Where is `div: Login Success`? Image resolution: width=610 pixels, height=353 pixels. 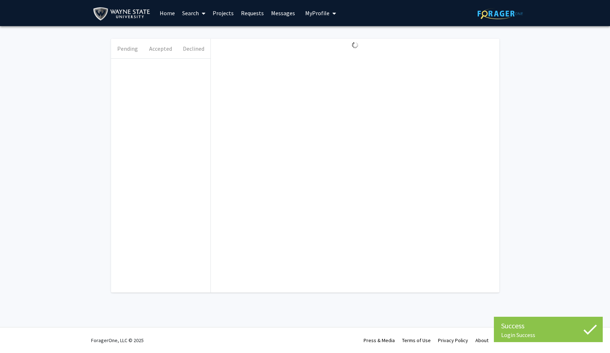 div: Login Success is located at coordinates (548, 335).